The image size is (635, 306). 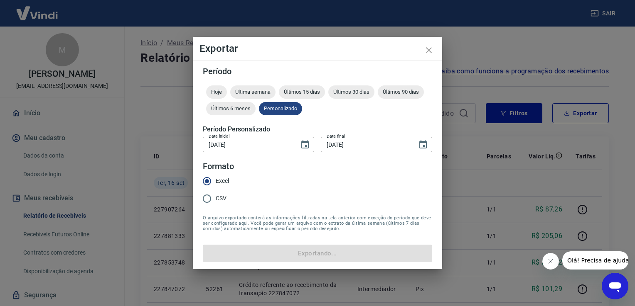 I want to click on legend: Formato, so click(x=218, y=167).